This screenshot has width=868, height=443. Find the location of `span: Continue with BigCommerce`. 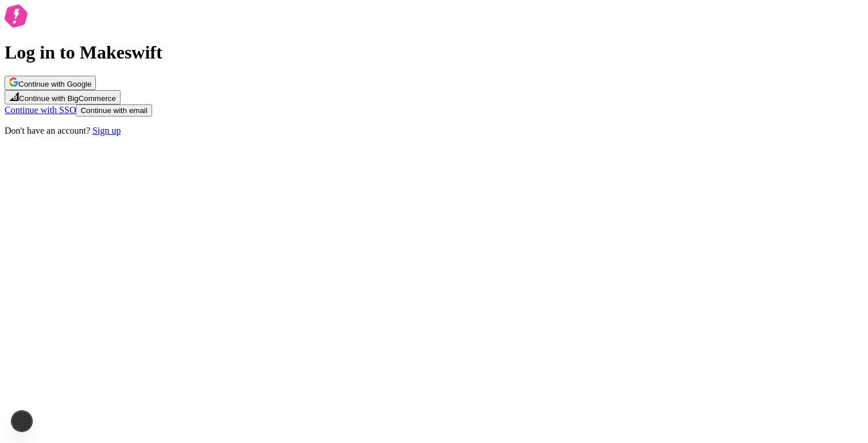

span: Continue with BigCommerce is located at coordinates (67, 98).